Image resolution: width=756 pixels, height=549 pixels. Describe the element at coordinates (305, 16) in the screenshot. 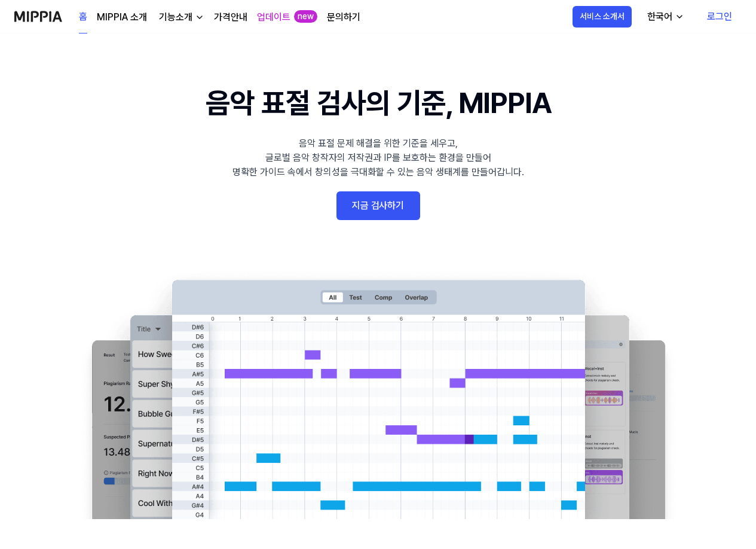

I see `div: new` at that location.